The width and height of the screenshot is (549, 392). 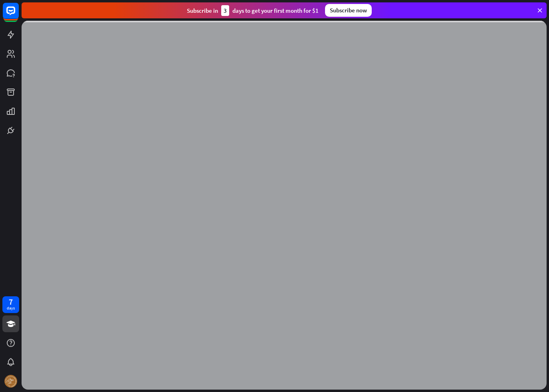 What do you see at coordinates (11, 302) in the screenshot?
I see `div: 7` at bounding box center [11, 302].